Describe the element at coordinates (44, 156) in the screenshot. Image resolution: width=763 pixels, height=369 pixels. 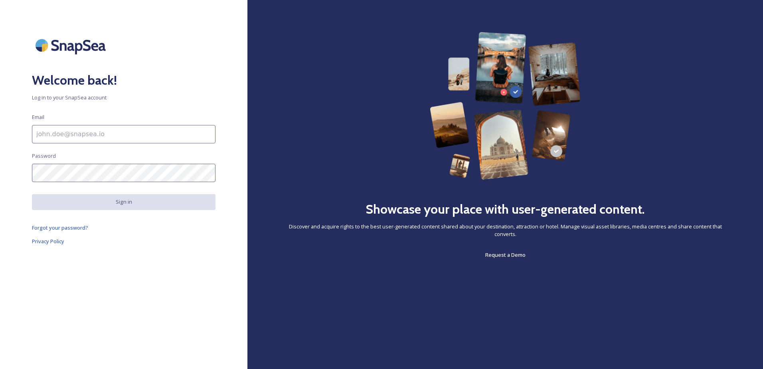
I see `span: Password` at that location.